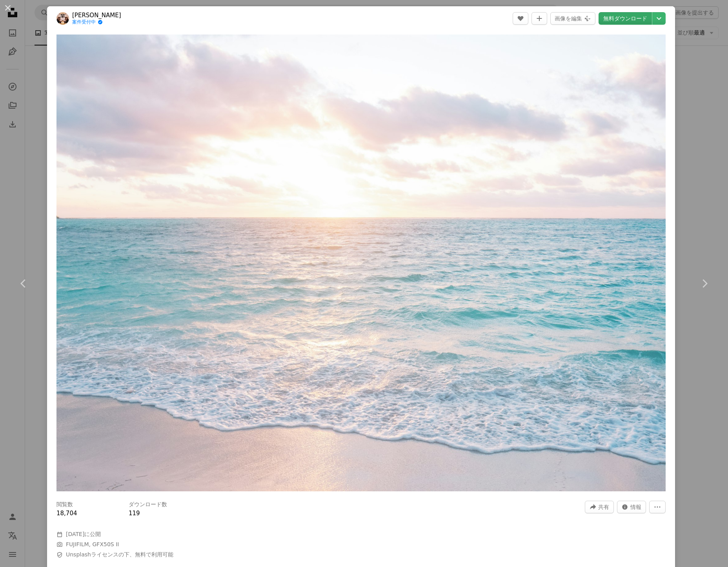 This screenshot has width=728, height=567. Describe the element at coordinates (119, 555) in the screenshot. I see `span: の下、無料で利用可能` at that location.